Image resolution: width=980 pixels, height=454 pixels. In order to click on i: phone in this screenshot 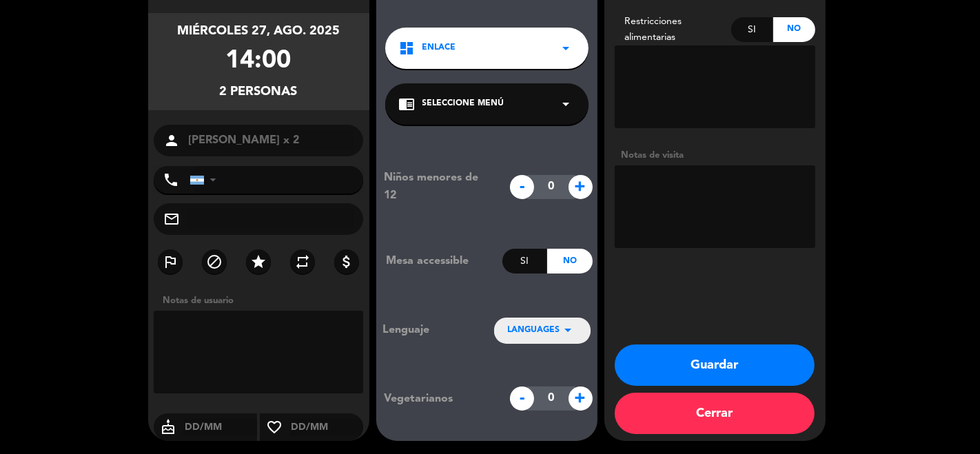, I will do `click(172, 180)`.